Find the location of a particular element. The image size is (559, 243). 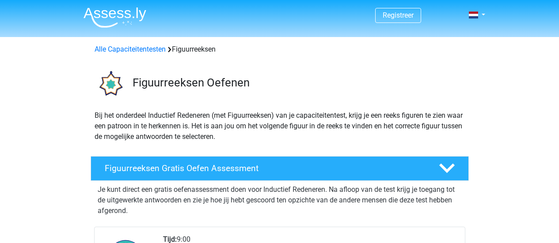

div: Figuurreeksen is located at coordinates (280, 49).